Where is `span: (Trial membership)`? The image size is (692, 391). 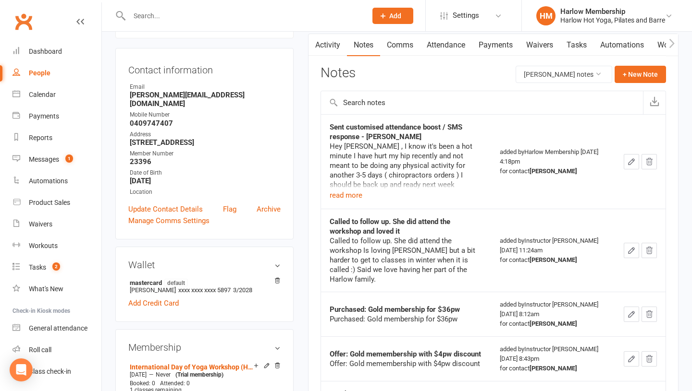 span: (Trial membership) is located at coordinates (199, 375).